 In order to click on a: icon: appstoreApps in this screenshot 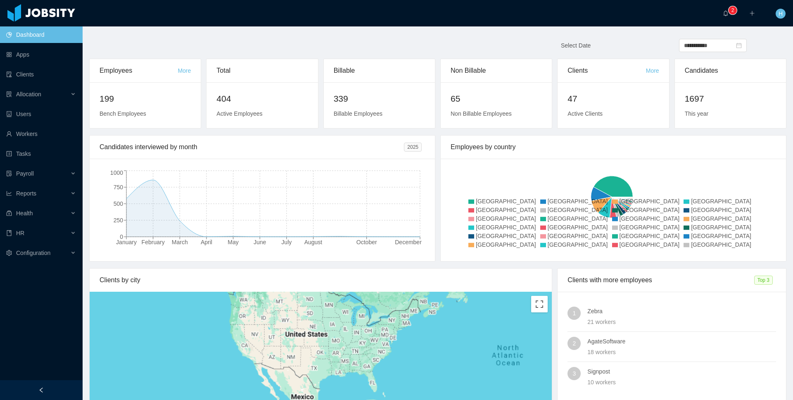, I will do `click(41, 55)`.